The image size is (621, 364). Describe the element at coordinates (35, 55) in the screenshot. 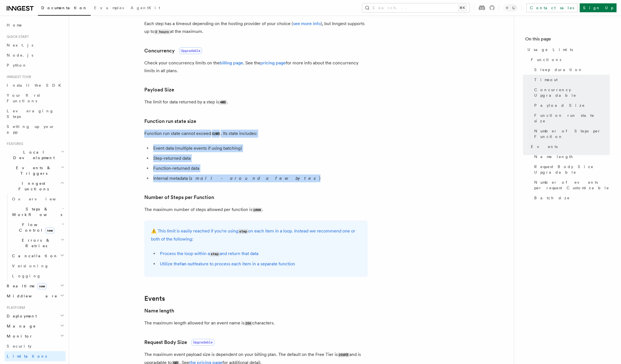

I see `a: Node.js` at that location.